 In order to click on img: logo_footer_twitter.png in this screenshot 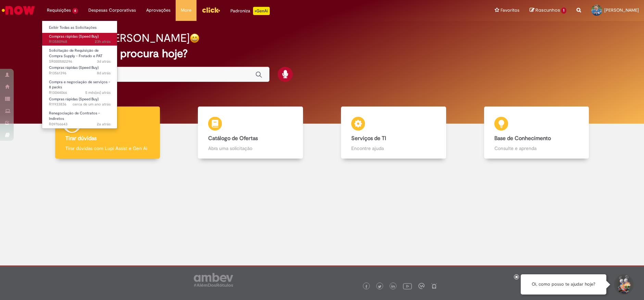, I will do `click(380, 286)`.